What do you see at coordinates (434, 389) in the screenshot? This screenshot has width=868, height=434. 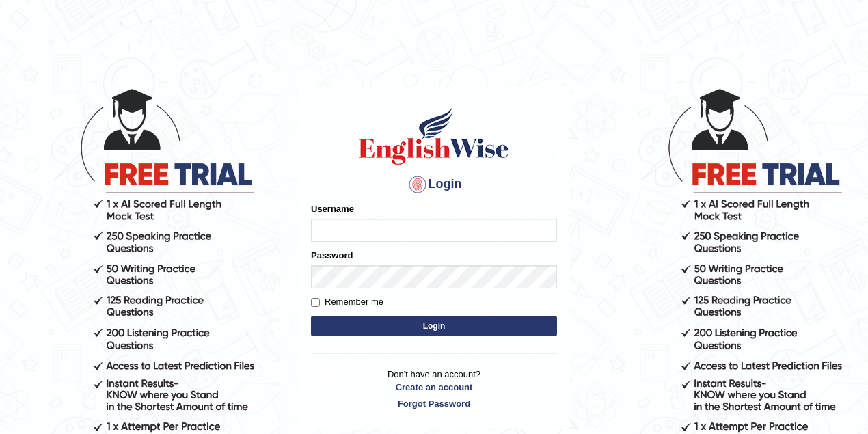 I see `p: Don't have an account?` at bounding box center [434, 389].